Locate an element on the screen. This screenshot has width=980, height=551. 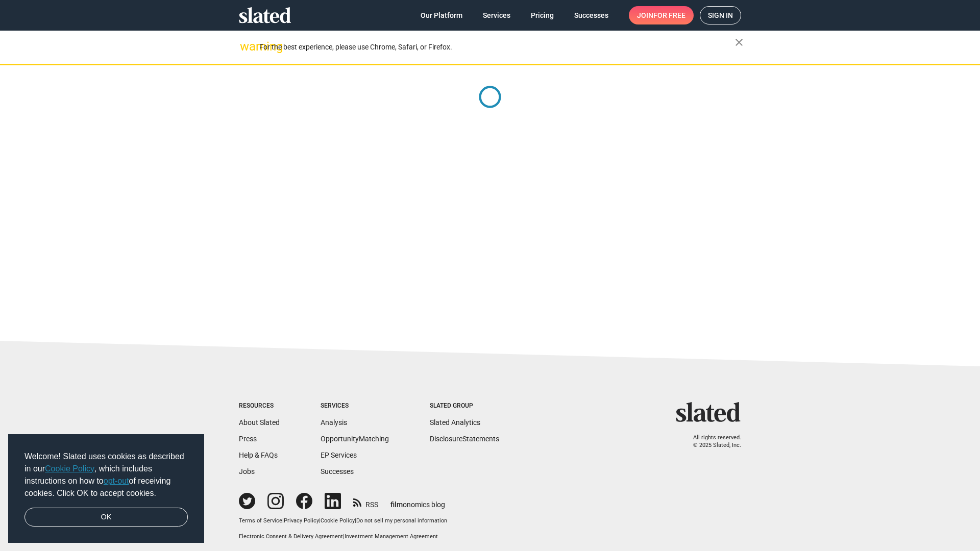
a: About Slated is located at coordinates (259, 423).